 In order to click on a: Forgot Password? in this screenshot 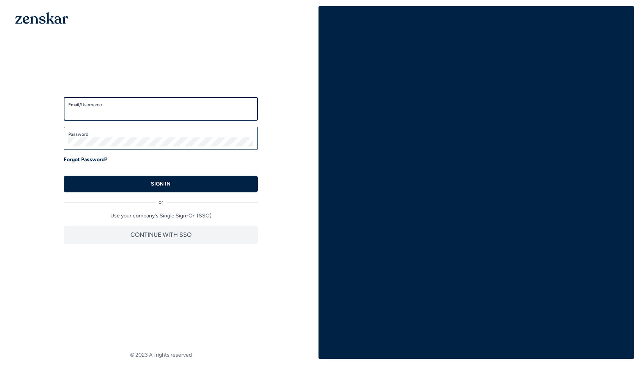, I will do `click(85, 160)`.